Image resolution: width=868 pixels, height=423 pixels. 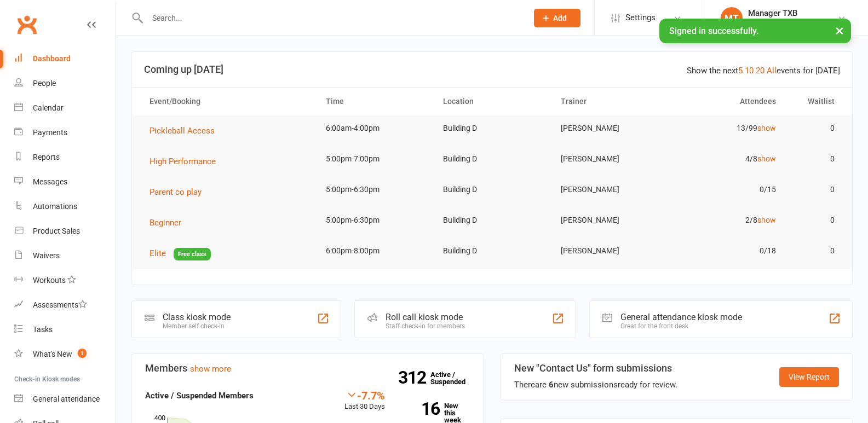 I want to click on div: Messages, so click(x=50, y=182).